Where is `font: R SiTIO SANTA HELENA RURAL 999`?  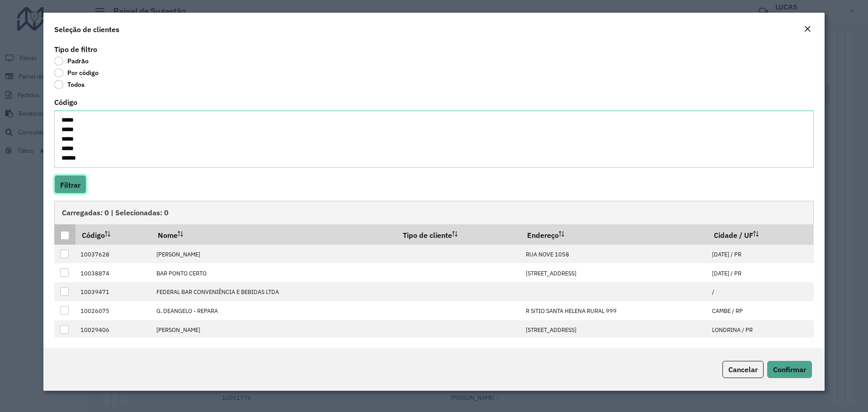
font: R SiTIO SANTA HELENA RURAL 999 is located at coordinates (571, 311).